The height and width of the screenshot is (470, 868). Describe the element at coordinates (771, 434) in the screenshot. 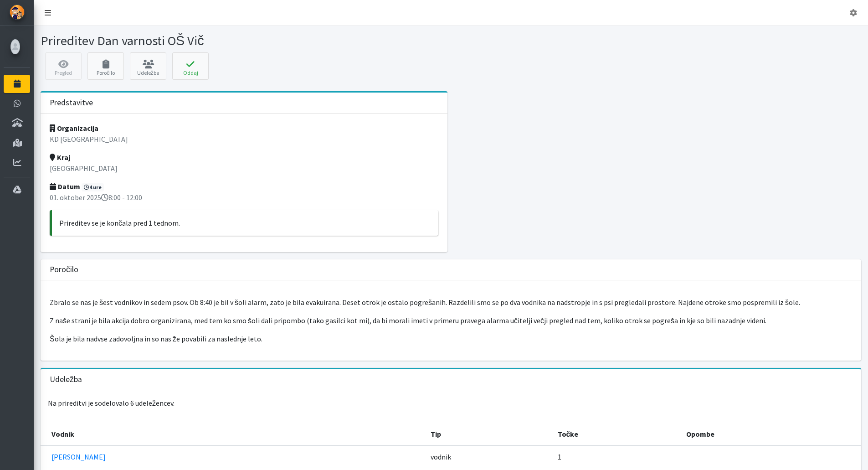

I see `th: Opombe` at that location.